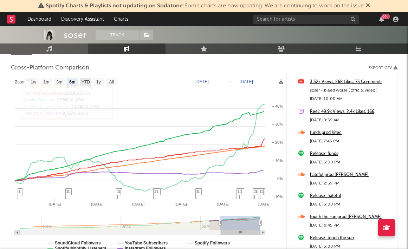 The height and width of the screenshot is (249, 408). I want to click on text: 3m, so click(59, 82).